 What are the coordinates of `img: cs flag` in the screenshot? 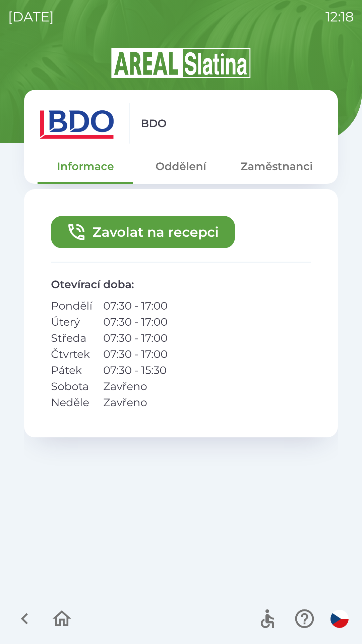 It's located at (340, 619).